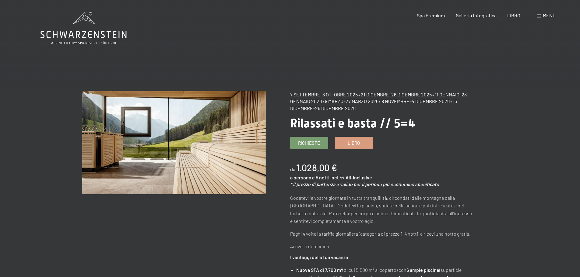 The width and height of the screenshot is (580, 277). What do you see at coordinates (514, 15) in the screenshot?
I see `font: LIBRO` at bounding box center [514, 15].